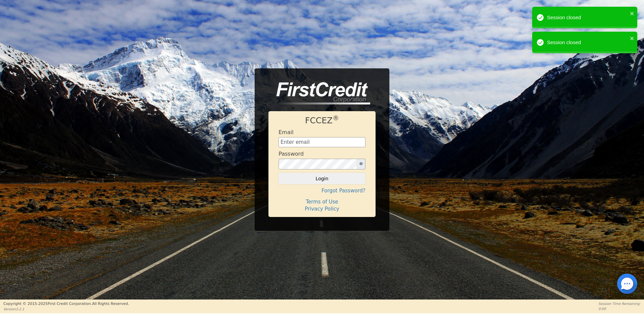 The width and height of the screenshot is (644, 314). I want to click on p: 0:00, so click(619, 309).